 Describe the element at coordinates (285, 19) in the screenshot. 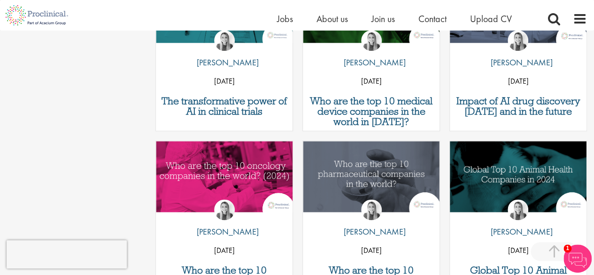

I see `a: Jobs` at that location.